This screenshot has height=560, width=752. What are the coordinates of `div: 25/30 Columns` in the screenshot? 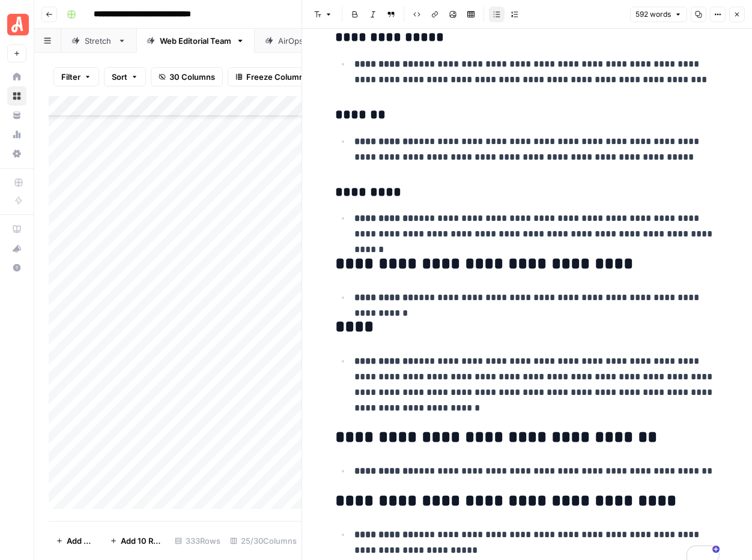 It's located at (263, 540).